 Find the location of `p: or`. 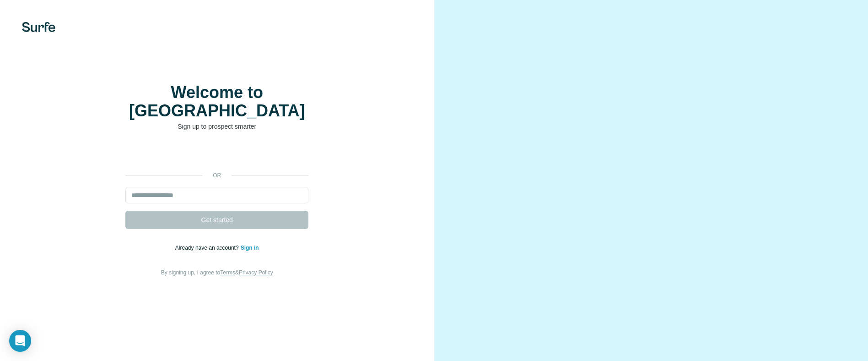

p: or is located at coordinates (217, 176).